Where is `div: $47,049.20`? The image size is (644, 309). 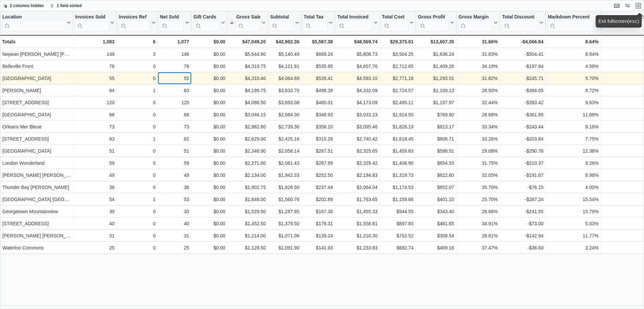
div: $47,049.20 is located at coordinates (248, 41).